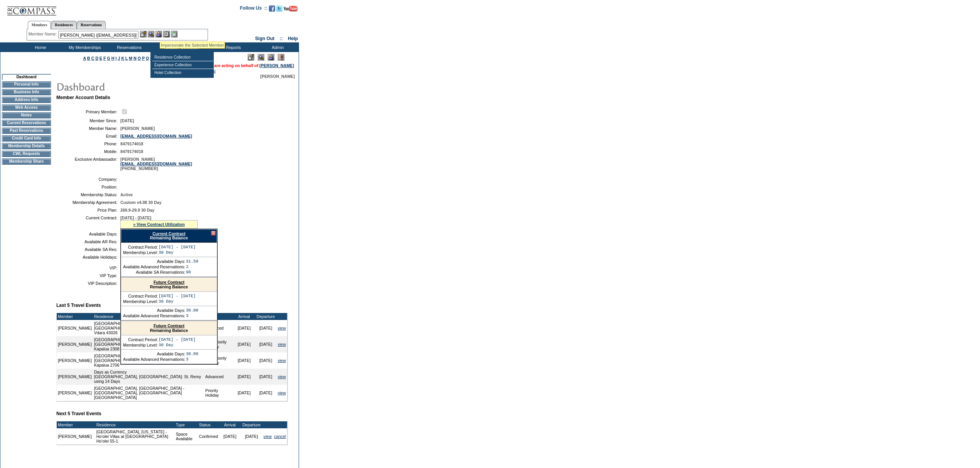 This screenshot has height=468, width=980. What do you see at coordinates (232, 47) in the screenshot?
I see `td: Reports` at bounding box center [232, 47].